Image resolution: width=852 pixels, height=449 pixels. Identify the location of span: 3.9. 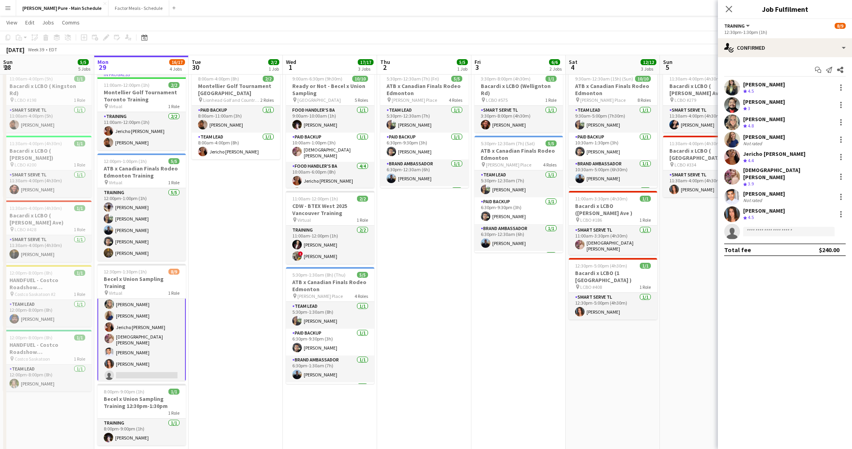
(750, 183).